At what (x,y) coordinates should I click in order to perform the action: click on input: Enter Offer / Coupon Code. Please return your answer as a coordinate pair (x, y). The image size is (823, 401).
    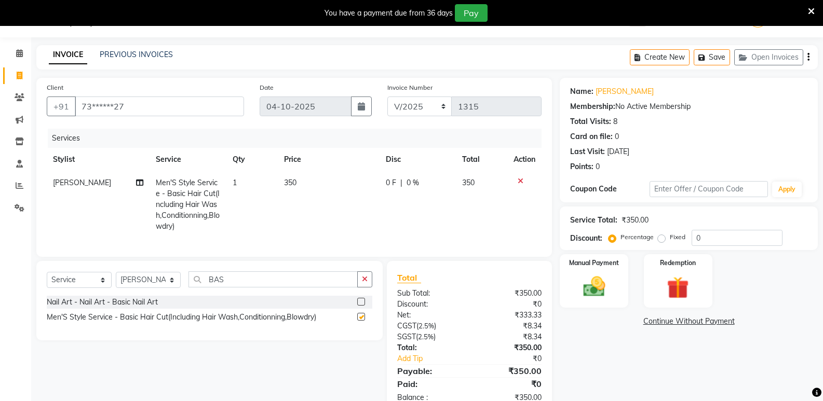
    Looking at the image, I should click on (709, 189).